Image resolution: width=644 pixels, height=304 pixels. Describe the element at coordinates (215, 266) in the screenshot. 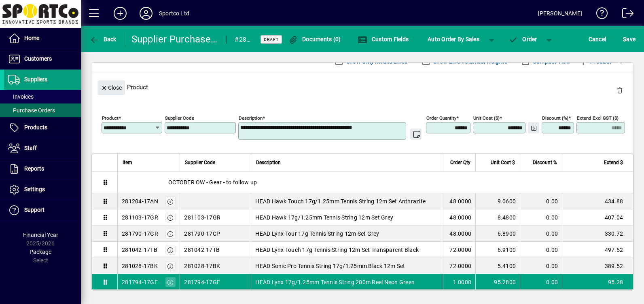

I see `td: 281028-17BK` at that location.